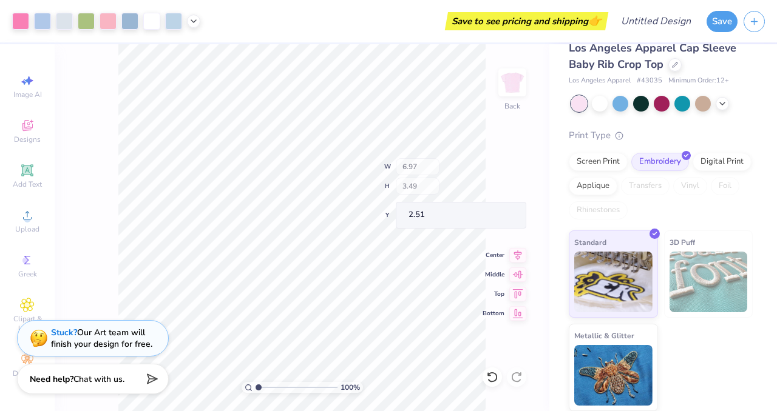 The width and height of the screenshot is (777, 411). I want to click on span: Metallic & Glitter, so click(604, 335).